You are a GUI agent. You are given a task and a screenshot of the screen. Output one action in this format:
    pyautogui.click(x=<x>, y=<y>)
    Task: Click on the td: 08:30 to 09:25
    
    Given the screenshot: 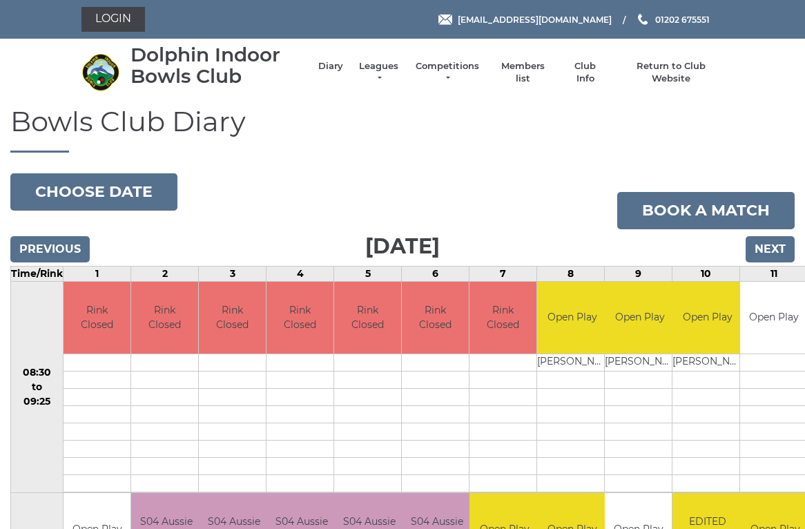 What is the action you would take?
    pyautogui.click(x=37, y=386)
    